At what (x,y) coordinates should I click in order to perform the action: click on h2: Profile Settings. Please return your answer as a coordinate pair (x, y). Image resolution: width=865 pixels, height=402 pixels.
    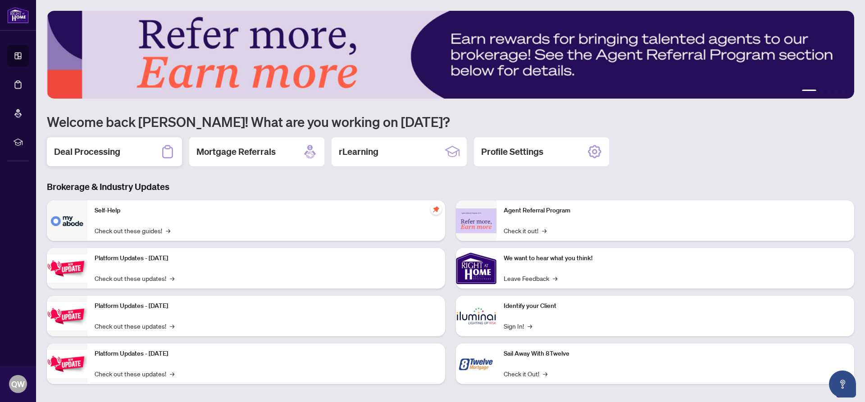
    Looking at the image, I should click on (512, 152).